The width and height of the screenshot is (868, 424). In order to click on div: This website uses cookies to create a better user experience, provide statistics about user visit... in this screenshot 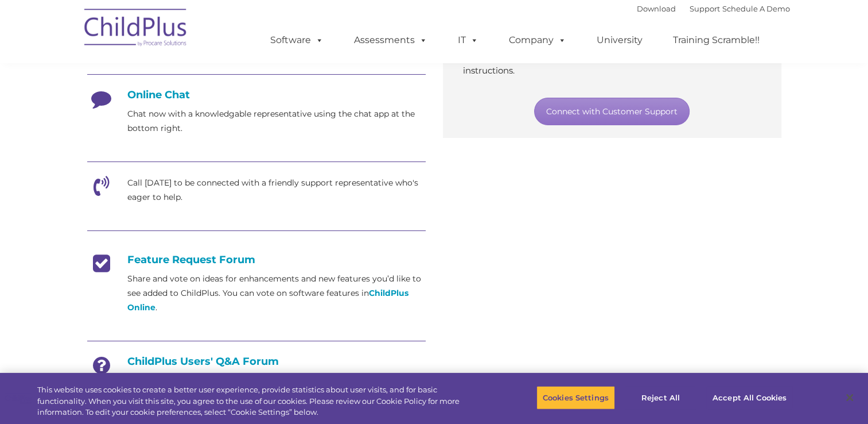, I will do `click(257, 401)`.